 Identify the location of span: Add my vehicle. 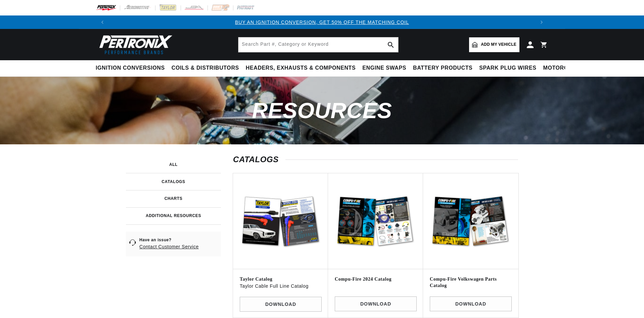
(499, 44).